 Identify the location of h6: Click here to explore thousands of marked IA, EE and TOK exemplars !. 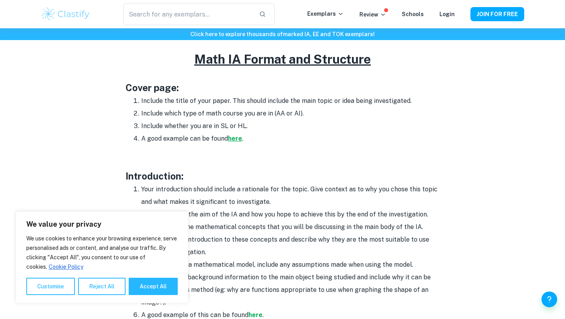
(283, 34).